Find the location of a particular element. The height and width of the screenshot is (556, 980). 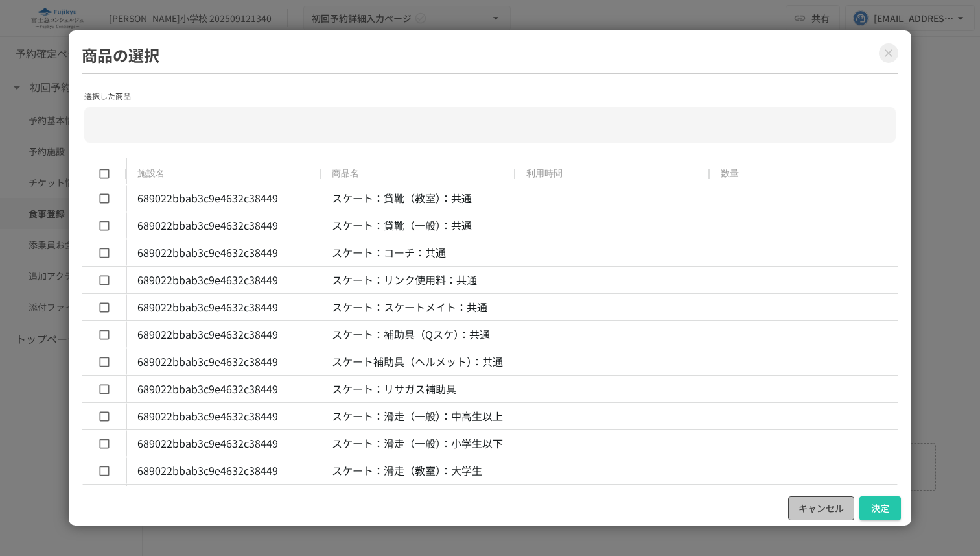

button: キャンセル is located at coordinates (821, 508).